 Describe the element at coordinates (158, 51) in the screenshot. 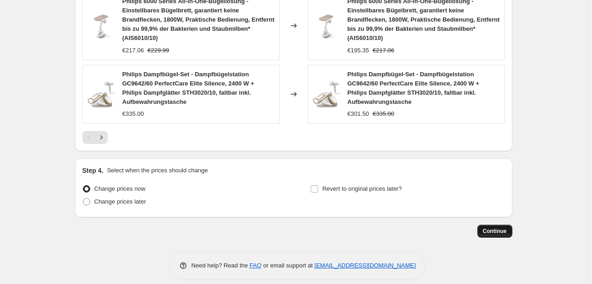

I see `strike: €229.99` at that location.